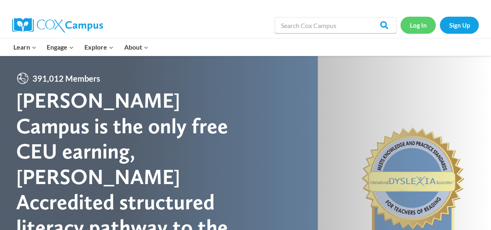 The image size is (491, 230). I want to click on span: 391,012 Members, so click(66, 78).